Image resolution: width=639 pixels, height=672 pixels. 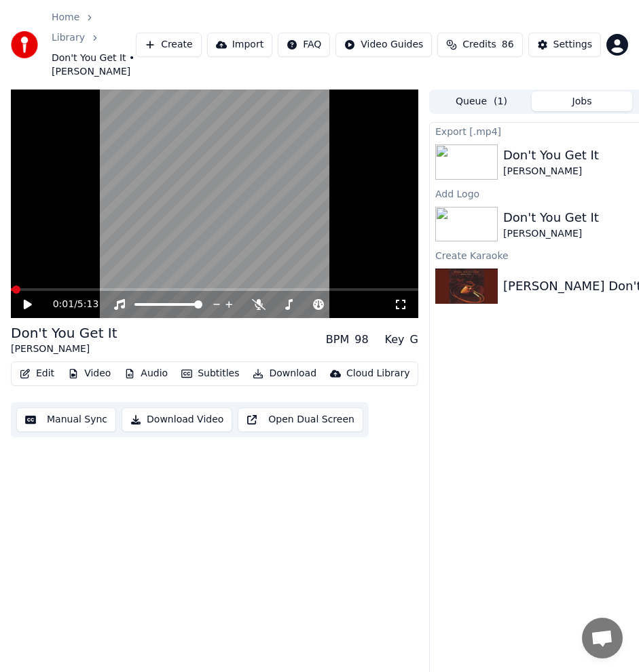 What do you see at coordinates (25, 45) in the screenshot?
I see `img: youka` at bounding box center [25, 45].